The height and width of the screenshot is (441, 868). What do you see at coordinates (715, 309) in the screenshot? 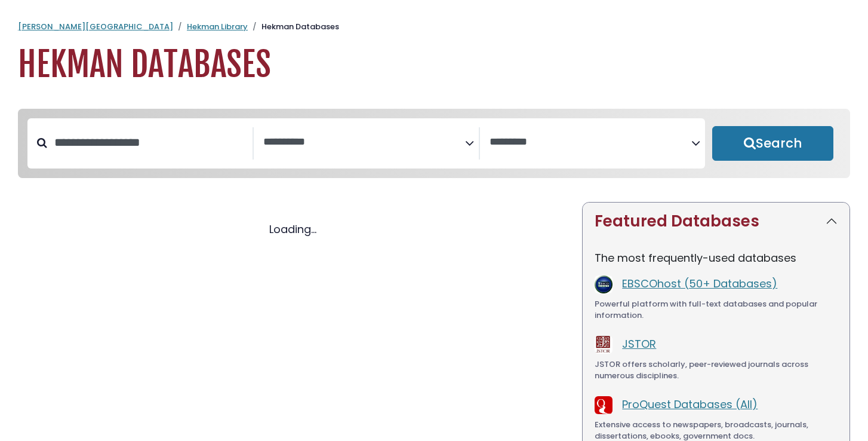
I see `div: Powerful platform with full-text databases and popular information.` at bounding box center [715, 309].